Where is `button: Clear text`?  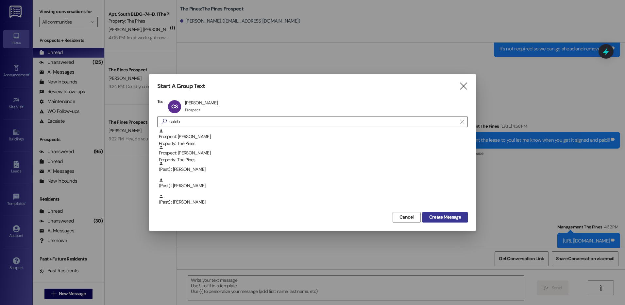 button: Clear text is located at coordinates (462, 122).